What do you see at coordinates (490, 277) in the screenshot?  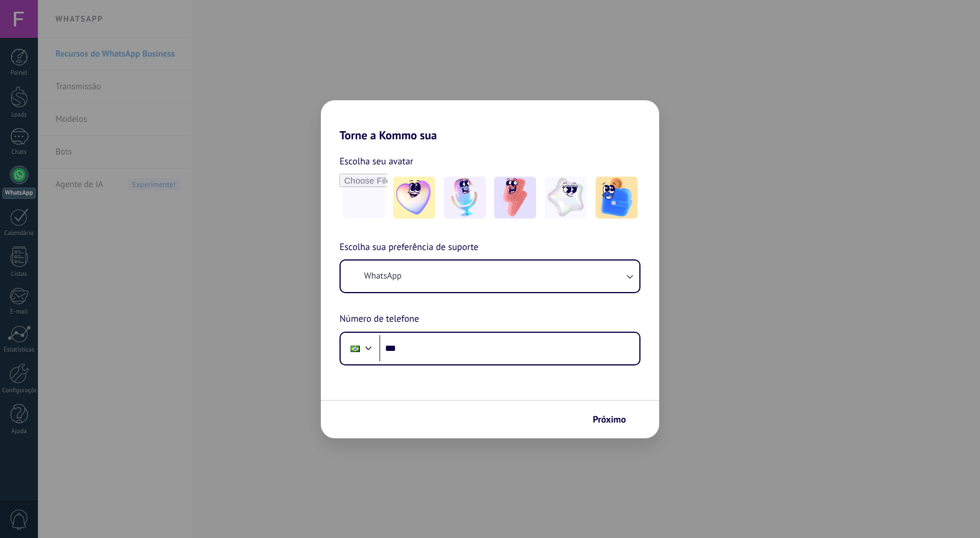 I see `button: WhatsApp` at bounding box center [490, 277].